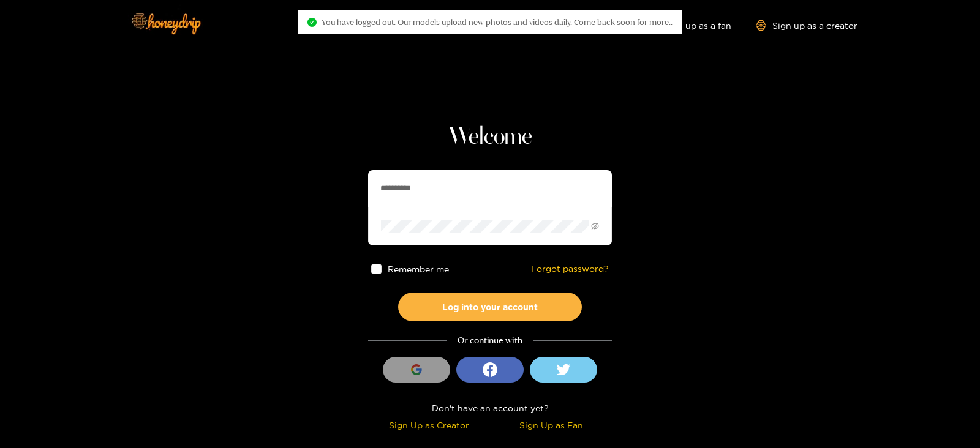 Image resolution: width=980 pixels, height=448 pixels. I want to click on span: eye-invisible, so click(595, 226).